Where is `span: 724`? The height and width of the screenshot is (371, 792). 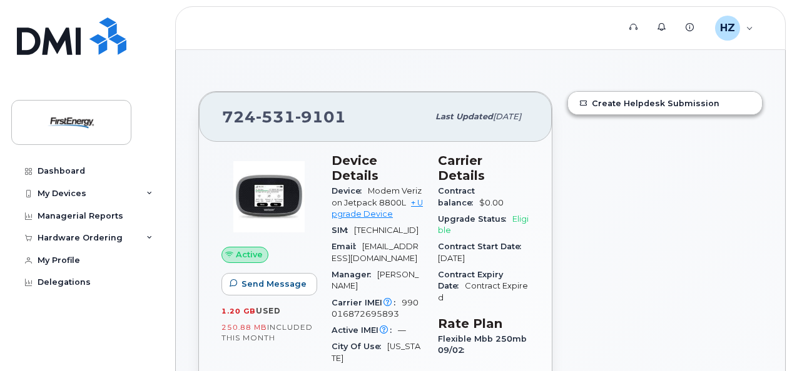 span: 724 is located at coordinates (284, 117).